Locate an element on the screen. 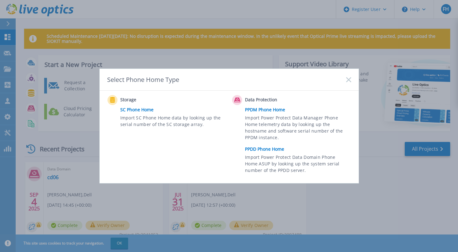 The height and width of the screenshot is (252, 458). span: Storage is located at coordinates (151, 100).